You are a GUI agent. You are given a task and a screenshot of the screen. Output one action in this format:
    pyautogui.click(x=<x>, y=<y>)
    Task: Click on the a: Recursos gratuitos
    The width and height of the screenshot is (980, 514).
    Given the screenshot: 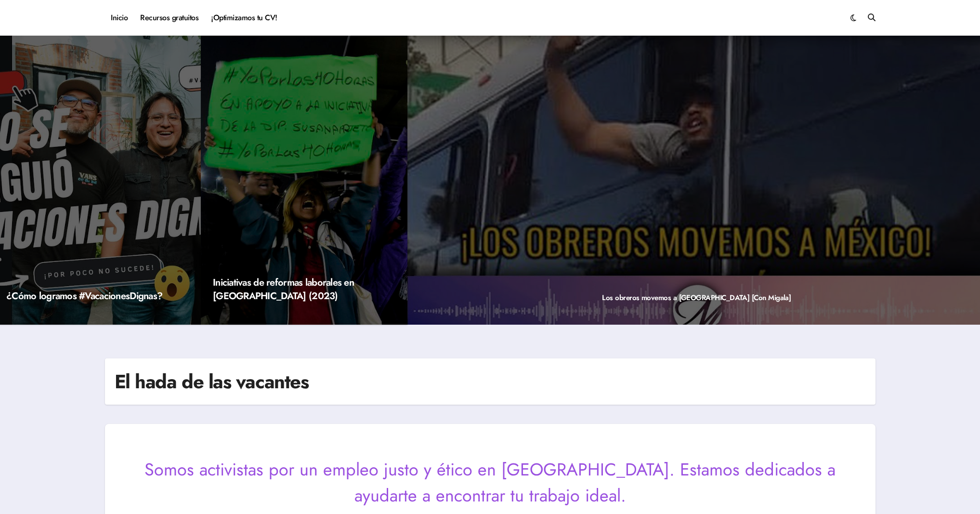 What is the action you would take?
    pyautogui.click(x=169, y=18)
    